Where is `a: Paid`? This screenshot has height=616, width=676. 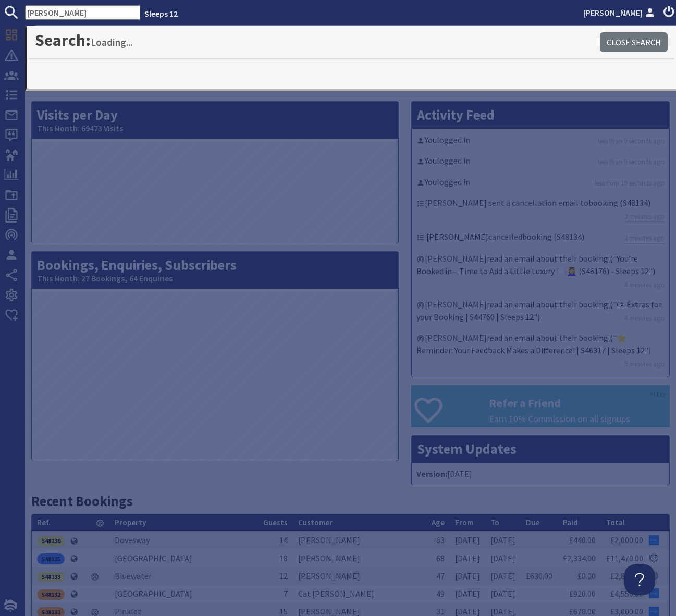 a: Paid is located at coordinates (570, 522).